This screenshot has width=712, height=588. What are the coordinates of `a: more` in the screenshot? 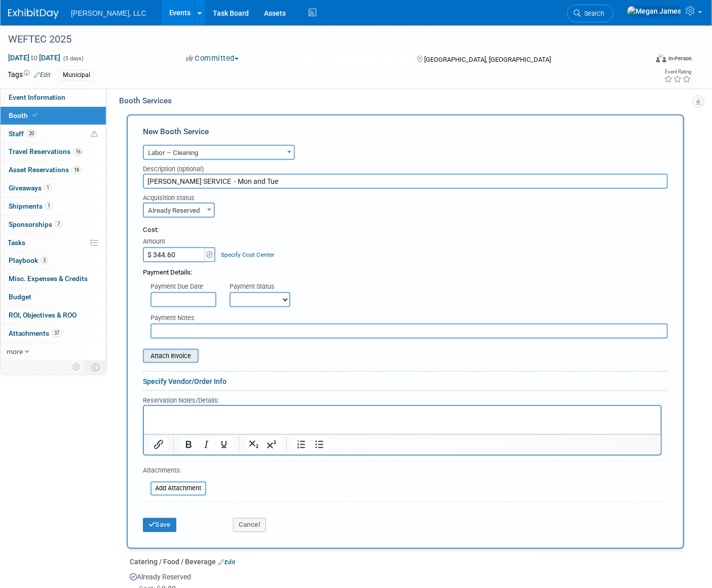 It's located at (53, 352).